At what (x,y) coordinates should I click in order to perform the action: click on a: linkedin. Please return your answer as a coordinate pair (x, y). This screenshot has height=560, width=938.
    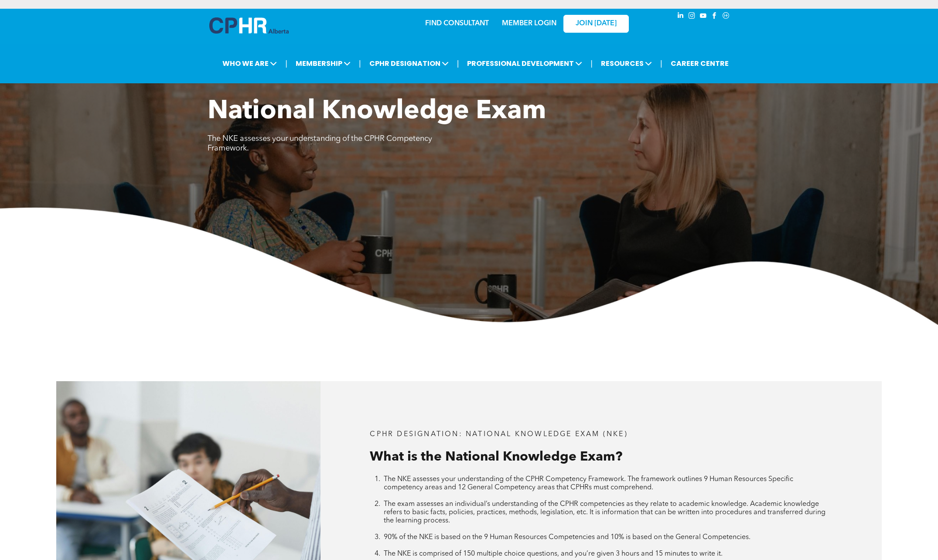
    Looking at the image, I should click on (681, 17).